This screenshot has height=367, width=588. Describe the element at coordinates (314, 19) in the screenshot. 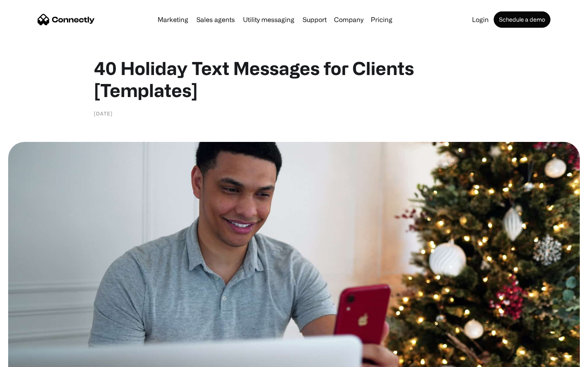

I see `a: Support` at that location.